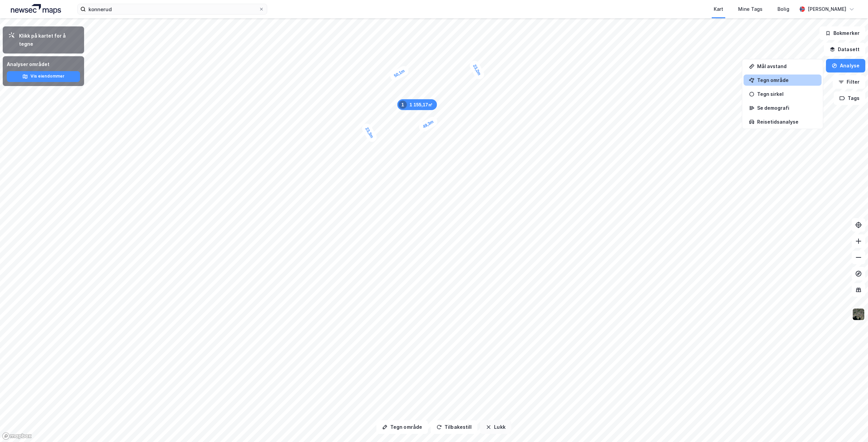 The height and width of the screenshot is (442, 868). Describe the element at coordinates (43, 77) in the screenshot. I see `button: Vis eiendommer` at that location.